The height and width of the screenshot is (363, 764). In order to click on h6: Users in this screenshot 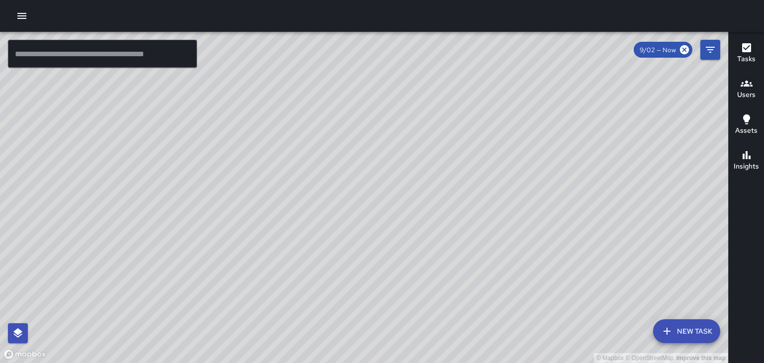, I will do `click(747, 95)`.